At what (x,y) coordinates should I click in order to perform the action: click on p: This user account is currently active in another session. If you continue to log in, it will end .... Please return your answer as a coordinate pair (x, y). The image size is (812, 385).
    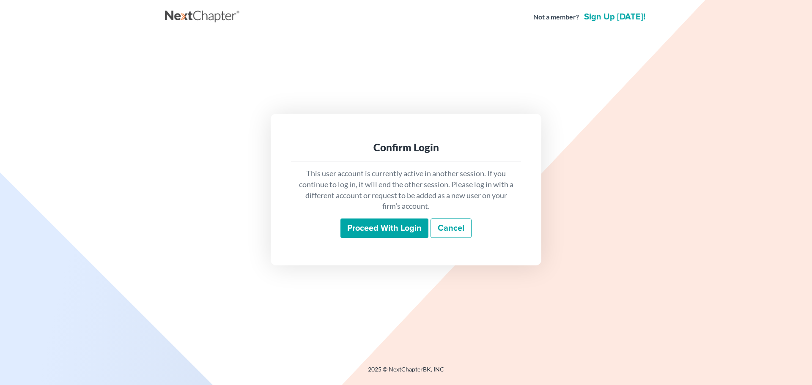
    Looking at the image, I should click on (406, 190).